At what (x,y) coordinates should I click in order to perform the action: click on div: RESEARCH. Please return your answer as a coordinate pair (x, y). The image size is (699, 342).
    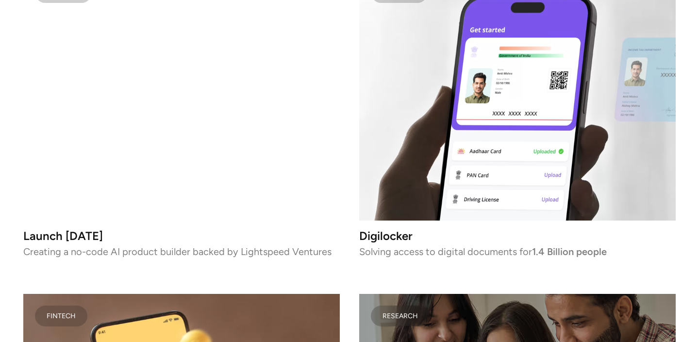
    Looking at the image, I should click on (400, 316).